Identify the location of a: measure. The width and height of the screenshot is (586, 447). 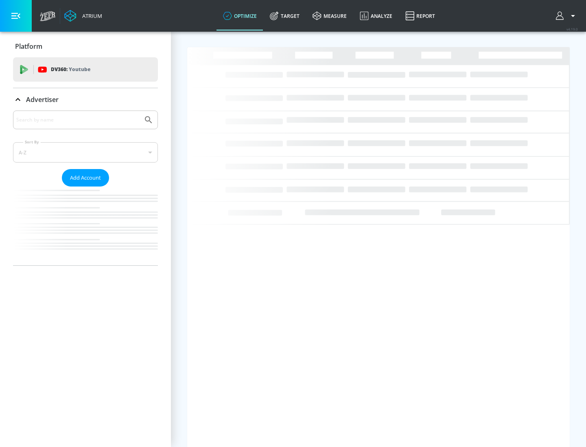
(329, 16).